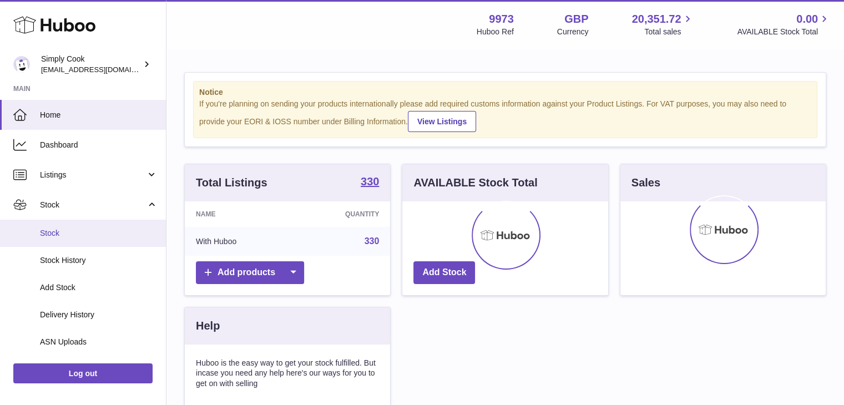  What do you see at coordinates (656, 19) in the screenshot?
I see `span: 20,351.72` at bounding box center [656, 19].